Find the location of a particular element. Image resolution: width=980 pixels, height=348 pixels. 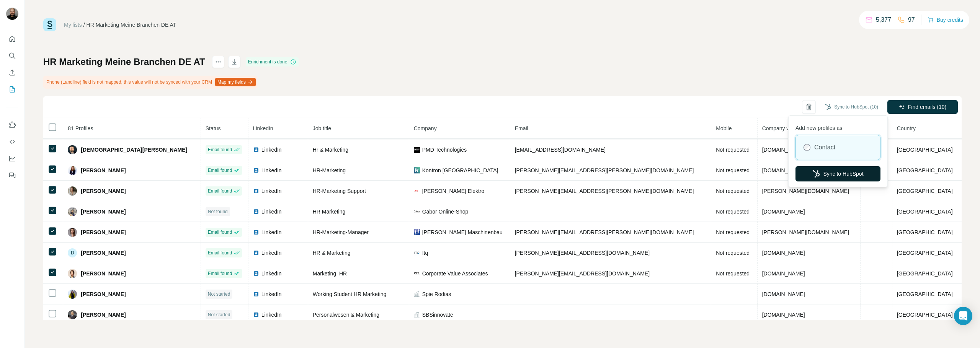

p: Add new profiles as is located at coordinates (838, 126).